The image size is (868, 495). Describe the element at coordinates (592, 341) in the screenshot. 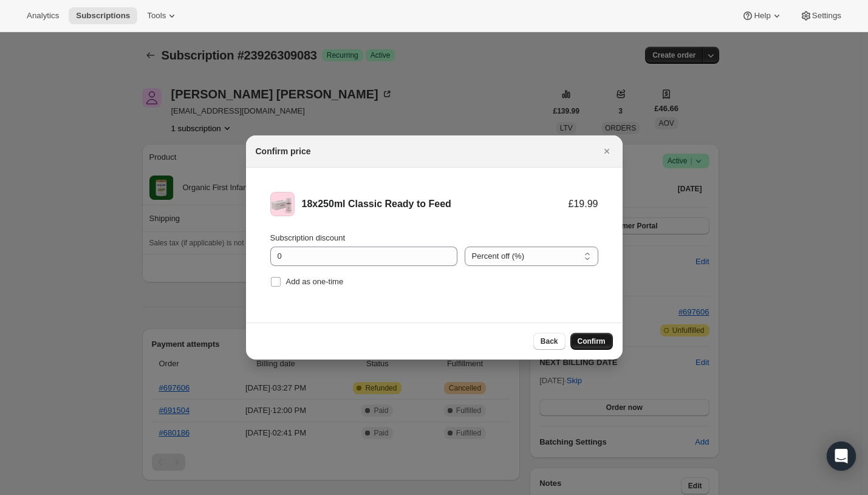

I see `button: Confirm` at that location.